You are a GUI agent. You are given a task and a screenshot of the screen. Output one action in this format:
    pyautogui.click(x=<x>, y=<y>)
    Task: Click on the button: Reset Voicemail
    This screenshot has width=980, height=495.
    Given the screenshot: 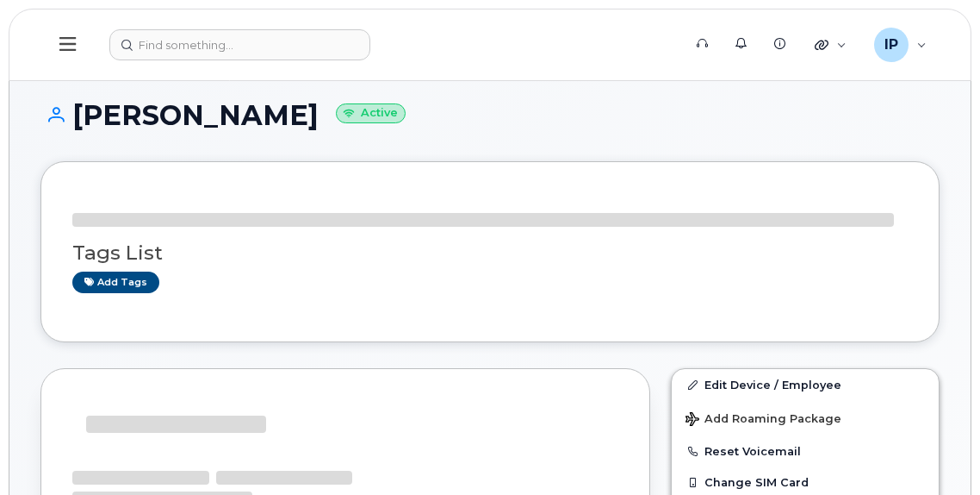 What is the action you would take?
    pyautogui.click(x=805, y=451)
    